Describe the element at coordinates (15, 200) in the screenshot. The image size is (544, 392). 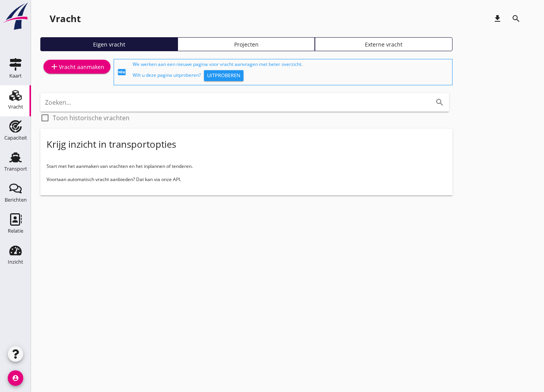
I see `div: Berichten` at that location.